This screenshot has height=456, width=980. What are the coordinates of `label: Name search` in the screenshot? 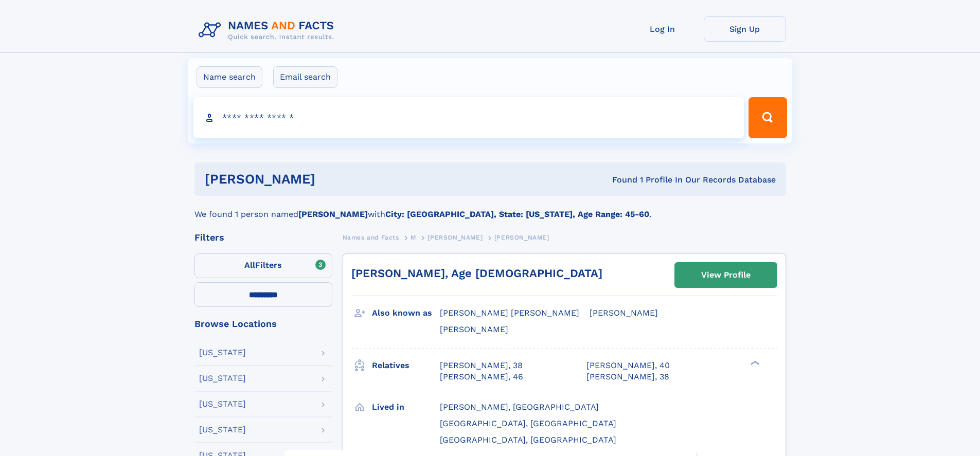 It's located at (229, 77).